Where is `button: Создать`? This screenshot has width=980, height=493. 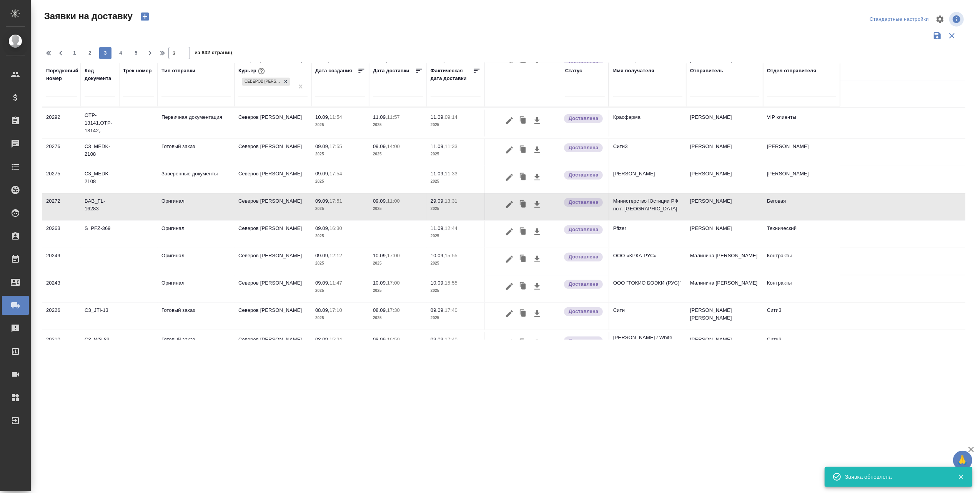
button: Создать is located at coordinates (145, 17).